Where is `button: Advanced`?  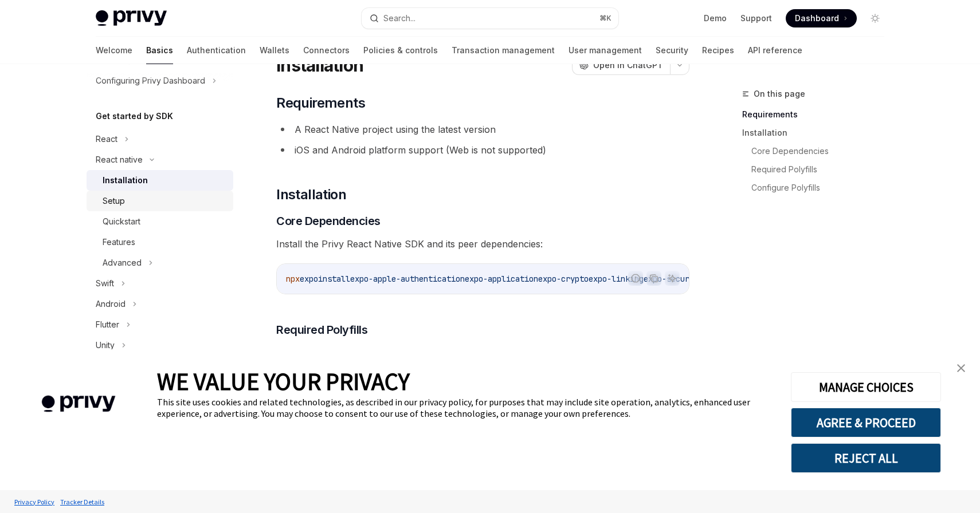 button: Advanced is located at coordinates (160, 263).